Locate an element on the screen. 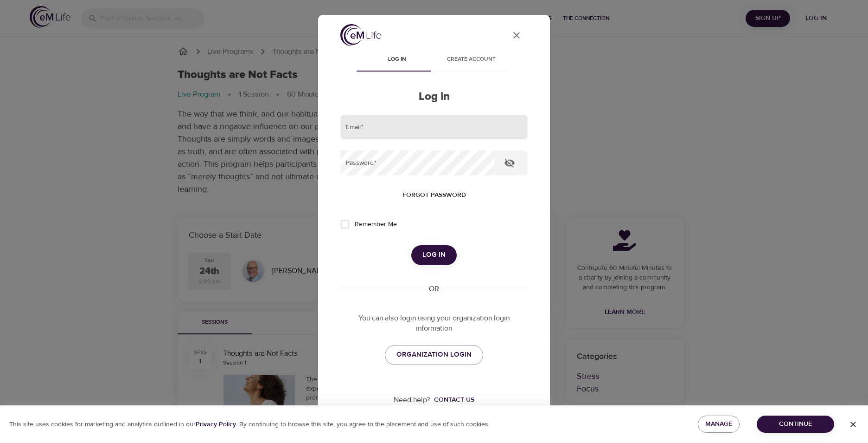 This screenshot has width=868, height=443. button: Log in is located at coordinates (434, 255).